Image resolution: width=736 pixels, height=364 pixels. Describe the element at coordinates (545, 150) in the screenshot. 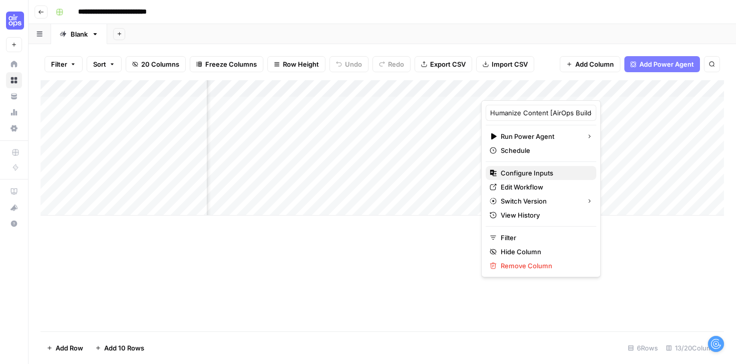

I see `span: Schedule` at that location.